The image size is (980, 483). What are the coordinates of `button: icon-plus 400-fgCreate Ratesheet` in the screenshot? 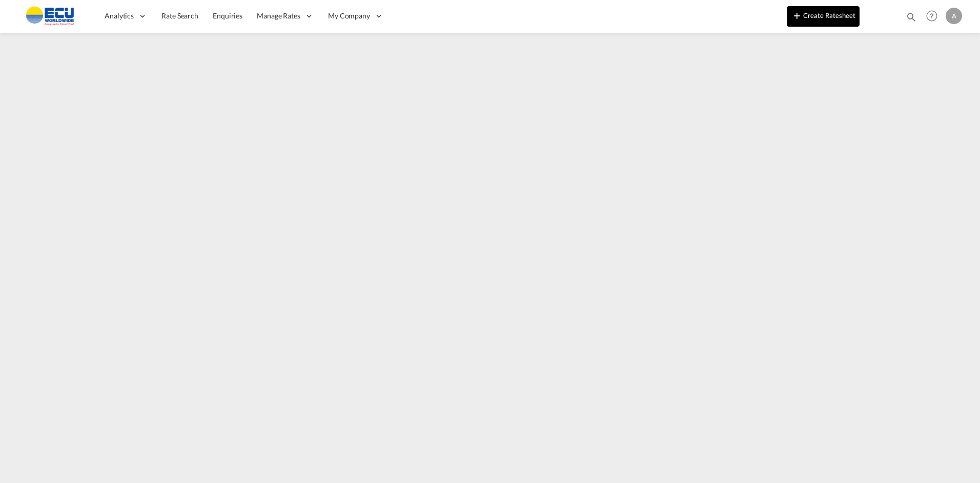 It's located at (823, 17).